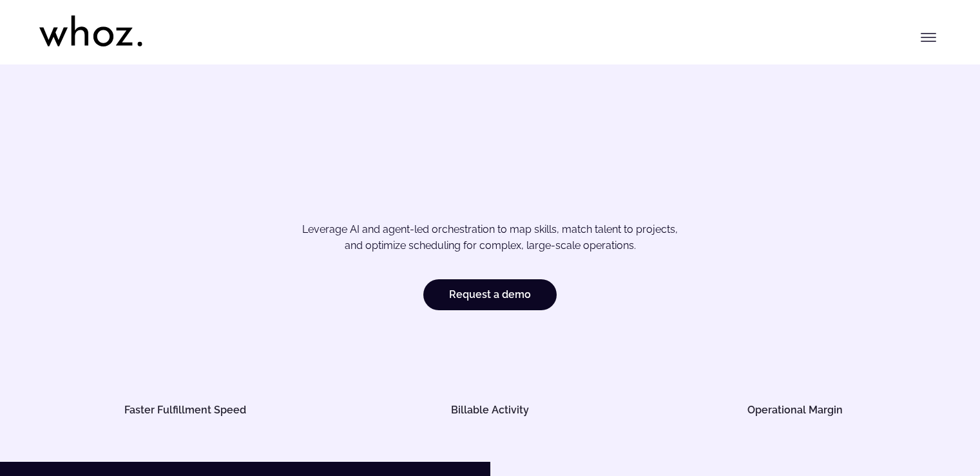 The height and width of the screenshot is (476, 980). Describe the element at coordinates (490, 294) in the screenshot. I see `a: Request a demo` at that location.